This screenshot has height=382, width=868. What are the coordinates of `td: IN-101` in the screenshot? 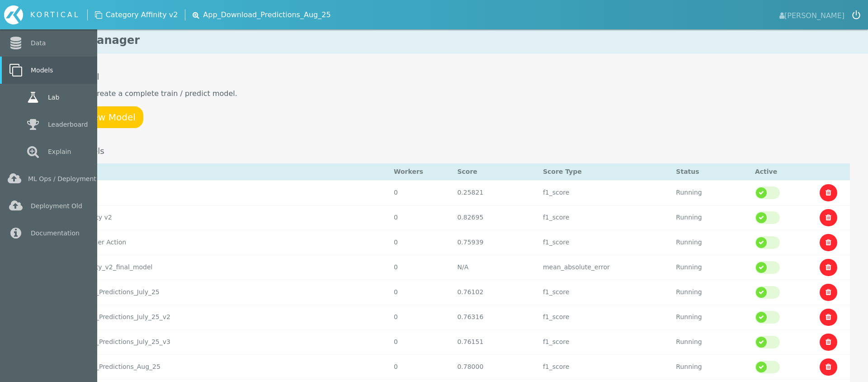 It's located at (217, 192).